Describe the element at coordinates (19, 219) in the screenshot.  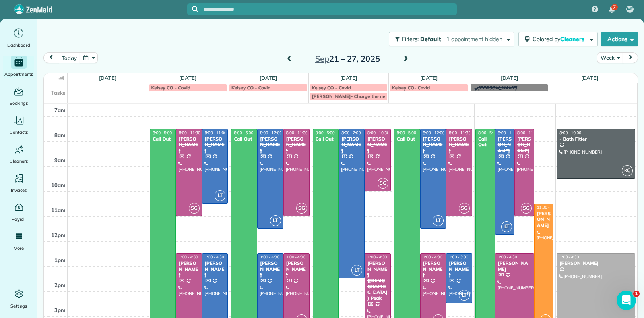
I see `span: Payroll` at that location.